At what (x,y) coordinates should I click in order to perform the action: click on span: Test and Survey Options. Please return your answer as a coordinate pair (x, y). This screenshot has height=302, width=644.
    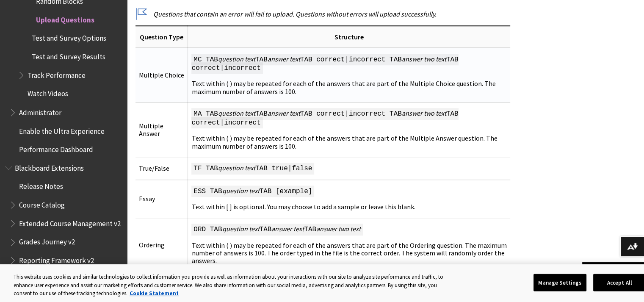
    Looking at the image, I should click on (69, 37).